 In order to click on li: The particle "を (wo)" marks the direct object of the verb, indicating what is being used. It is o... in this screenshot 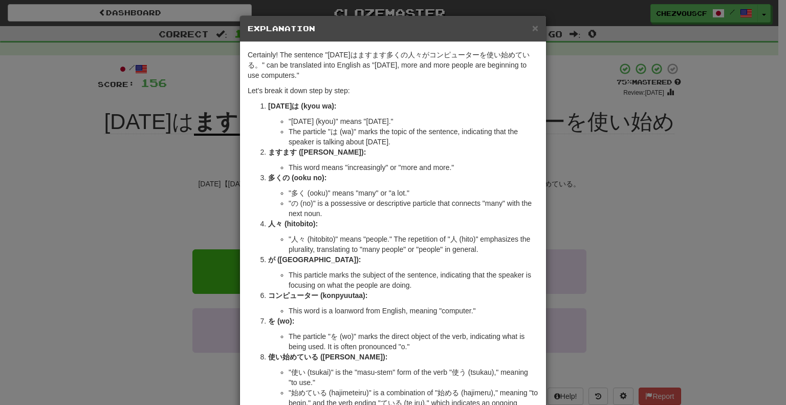, I will do `click(413, 341)`.